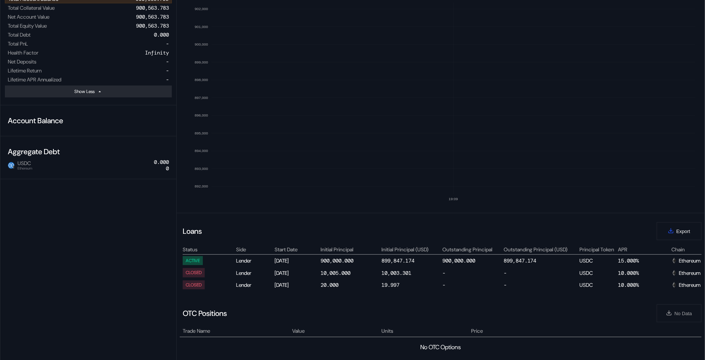  What do you see at coordinates (192, 231) in the screenshot?
I see `div: Loans` at bounding box center [192, 231].